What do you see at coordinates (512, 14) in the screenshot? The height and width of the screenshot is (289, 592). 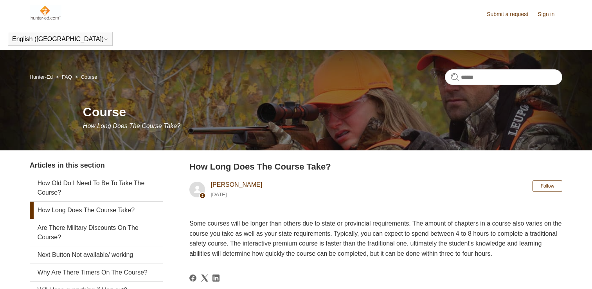 I see `a: Submit a request` at bounding box center [512, 14].